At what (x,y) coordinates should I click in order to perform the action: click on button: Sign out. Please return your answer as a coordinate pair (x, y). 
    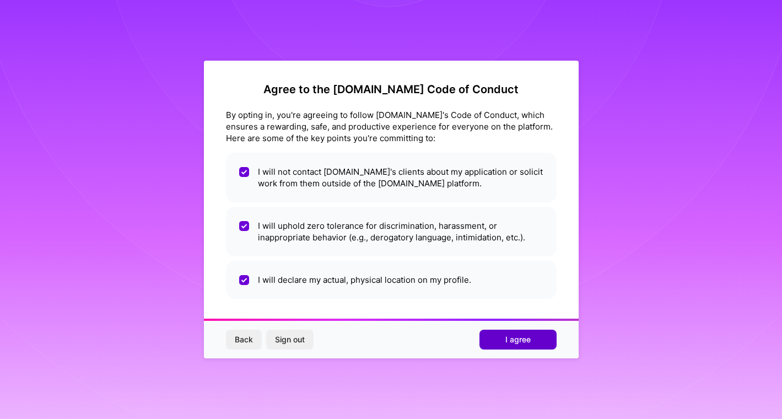
    Looking at the image, I should click on (290, 339).